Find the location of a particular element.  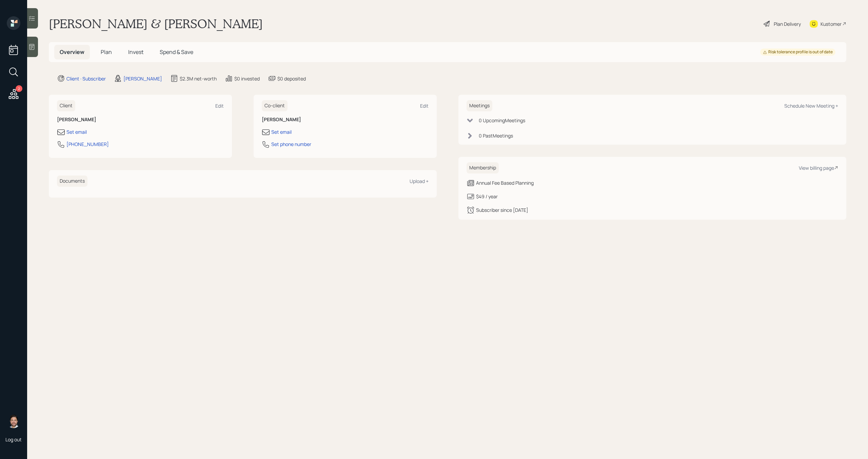

div: Plan Delivery is located at coordinates (787, 23).